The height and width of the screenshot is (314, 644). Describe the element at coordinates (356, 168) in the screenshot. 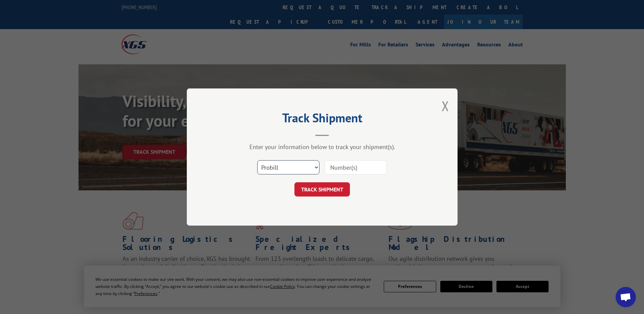

I see `input: Number(s)` at that location.